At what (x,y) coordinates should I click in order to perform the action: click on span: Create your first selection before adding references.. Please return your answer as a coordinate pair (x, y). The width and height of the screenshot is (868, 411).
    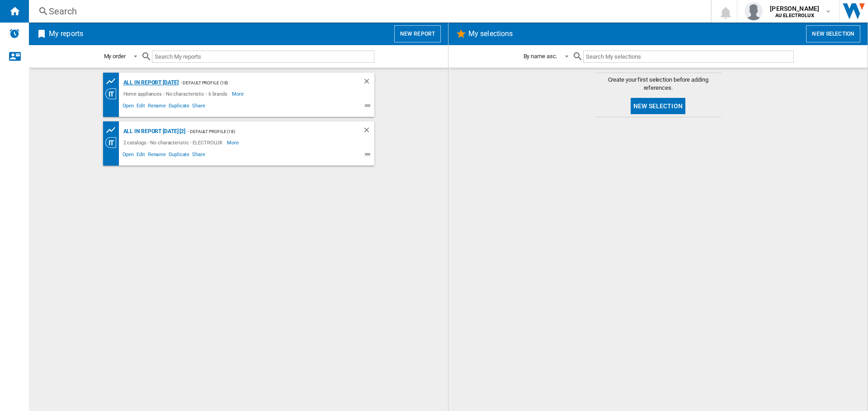
    Looking at the image, I should click on (658, 84).